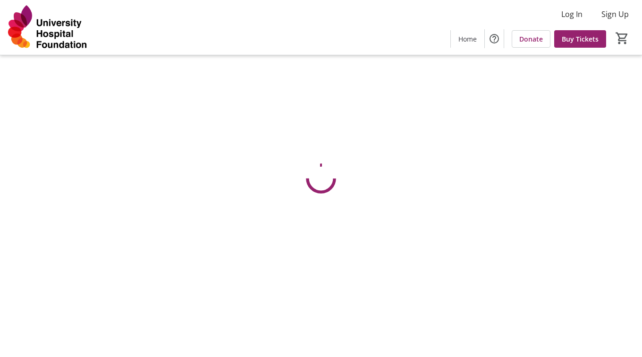 This screenshot has width=642, height=357. Describe the element at coordinates (494, 39) in the screenshot. I see `button: Help` at that location.